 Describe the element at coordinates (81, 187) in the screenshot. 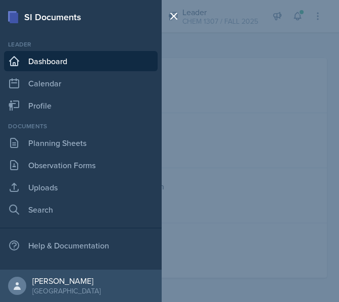

I see `a: Uploads` at that location.